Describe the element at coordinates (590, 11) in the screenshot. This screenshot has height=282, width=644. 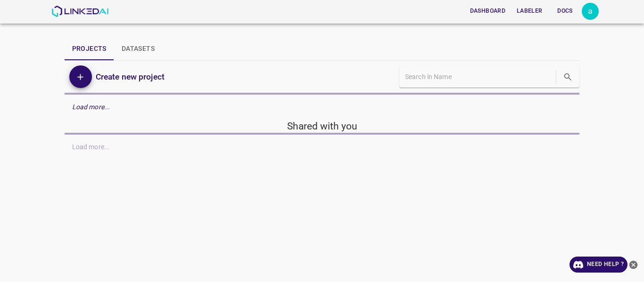
I see `div: a` at that location.